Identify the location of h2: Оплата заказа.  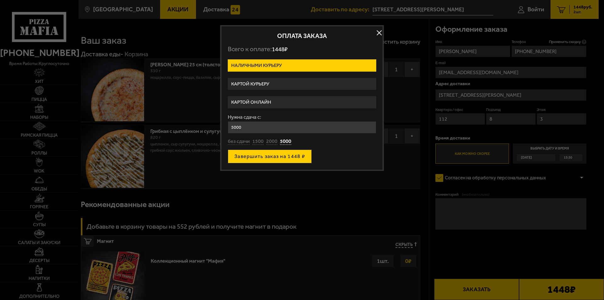
(302, 36).